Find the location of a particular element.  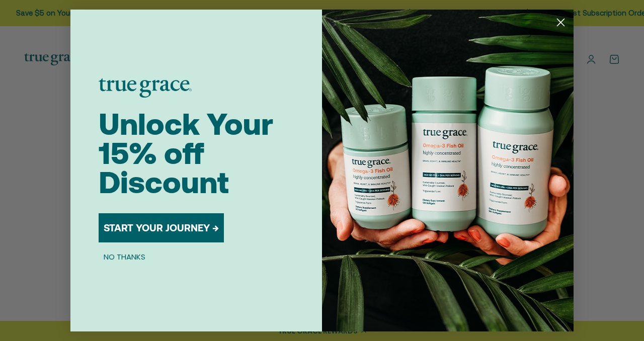

button: Close dialog is located at coordinates (560, 22).